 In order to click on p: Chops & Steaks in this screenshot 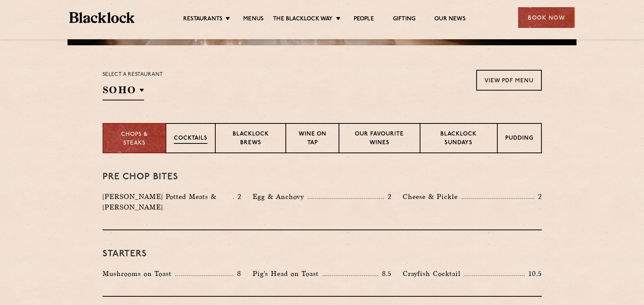, I will do `click(134, 139)`.